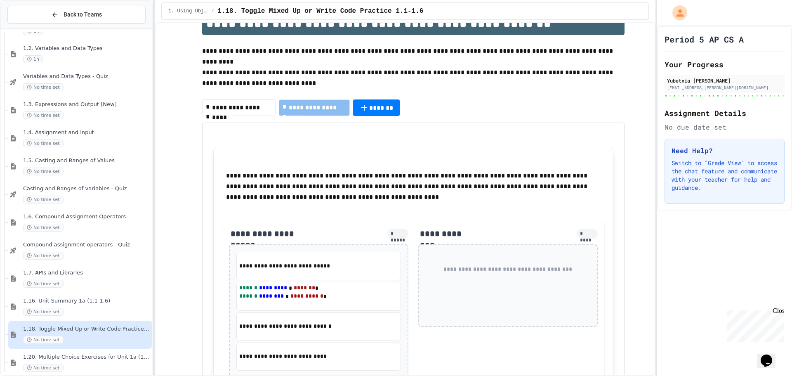 The height and width of the screenshot is (376, 792). I want to click on span: 1. Using Objects and Methods, so click(188, 11).